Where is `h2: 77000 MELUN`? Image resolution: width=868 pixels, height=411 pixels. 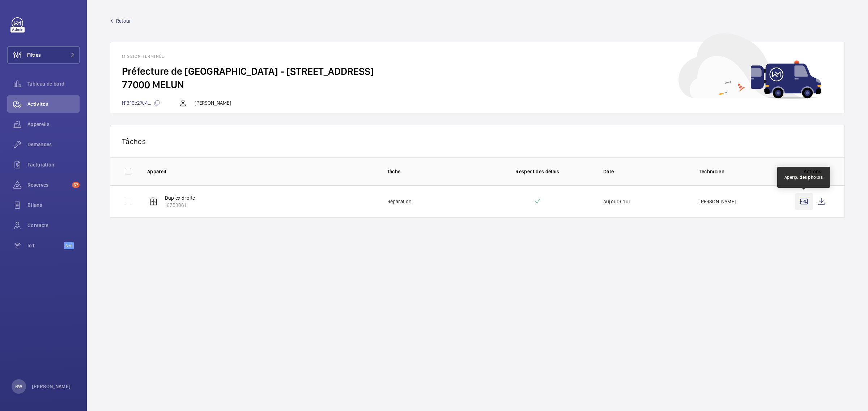
h2: 77000 MELUN is located at coordinates (478, 84).